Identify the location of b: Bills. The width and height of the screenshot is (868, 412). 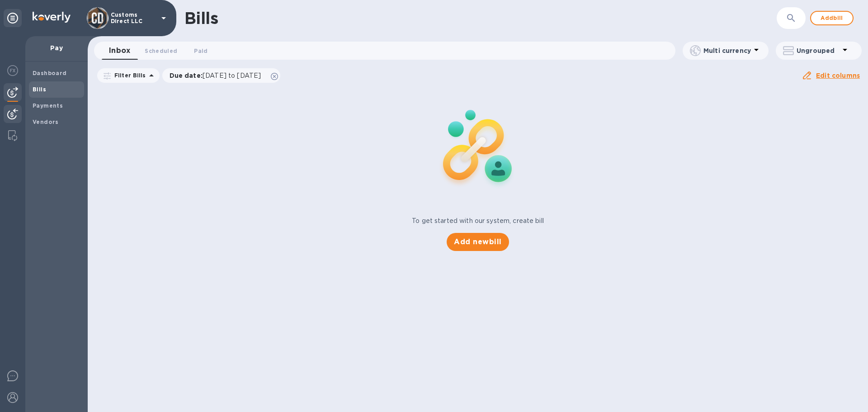
(40, 89).